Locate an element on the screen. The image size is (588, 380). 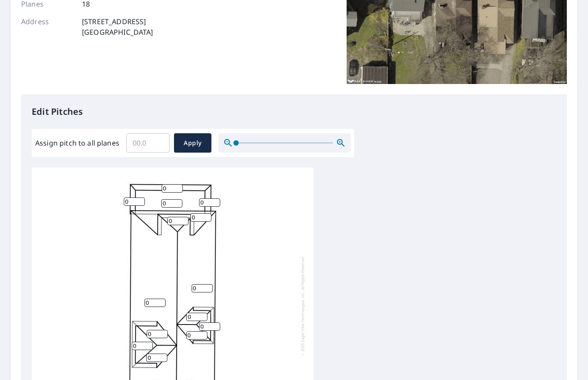
button: Apply is located at coordinates (192, 143).